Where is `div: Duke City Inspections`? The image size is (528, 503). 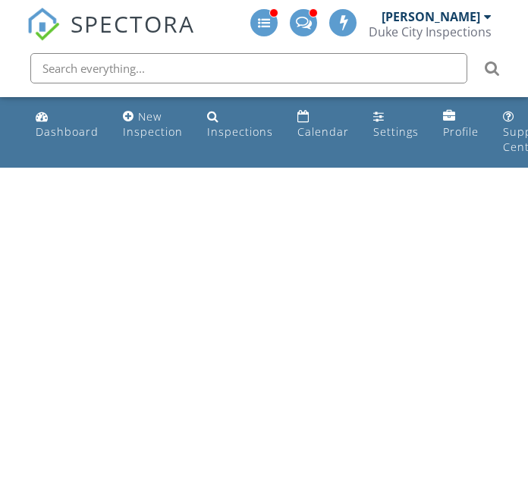
div: Duke City Inspections is located at coordinates (430, 32).